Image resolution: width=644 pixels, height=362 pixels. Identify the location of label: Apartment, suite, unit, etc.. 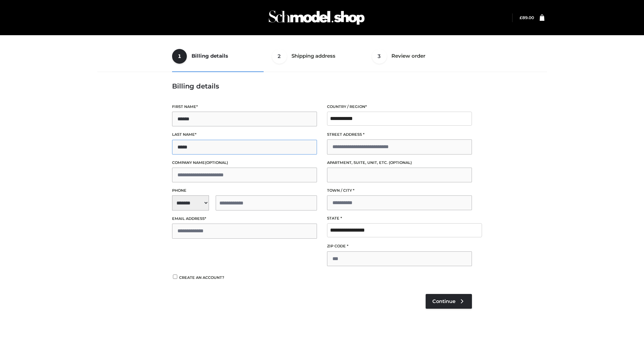
(399, 162).